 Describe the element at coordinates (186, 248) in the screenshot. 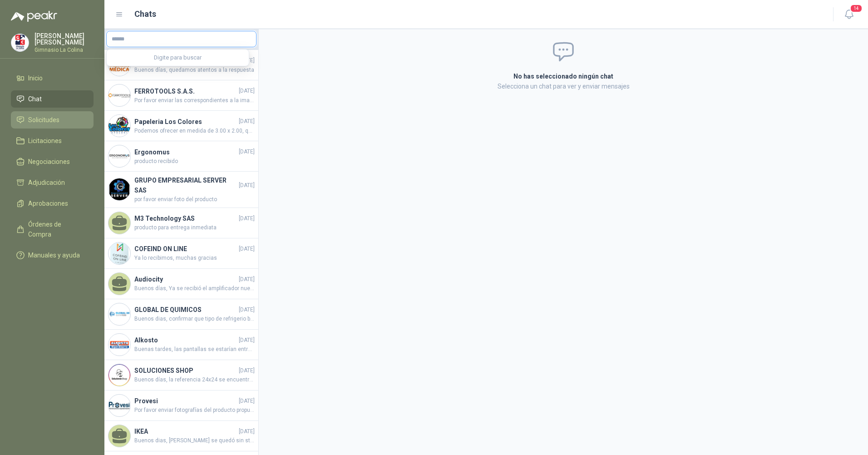

I see `h4: COFEIND ON LINE` at that location.